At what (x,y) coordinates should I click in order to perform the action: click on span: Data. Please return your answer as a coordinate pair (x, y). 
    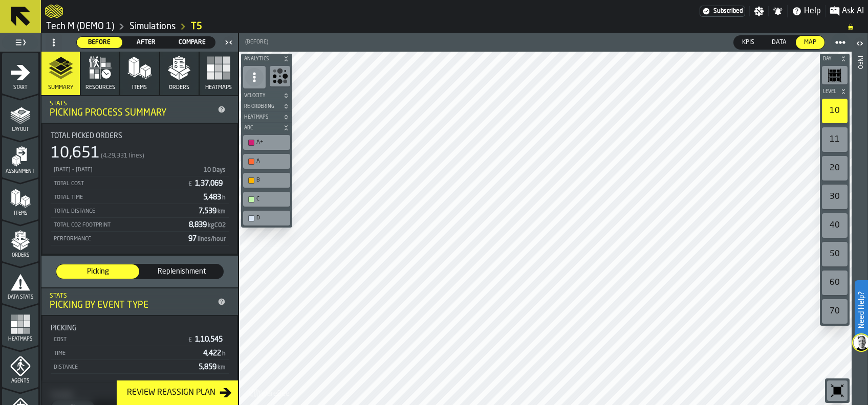
    Looking at the image, I should click on (779, 43).